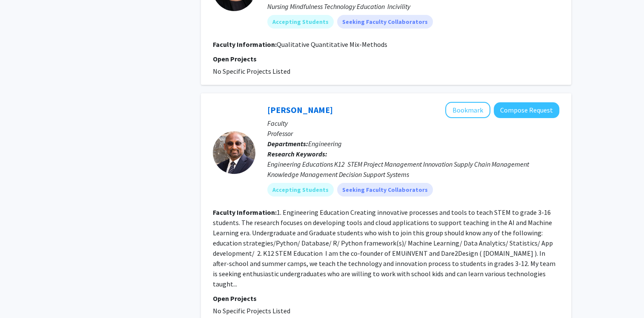  Describe the element at coordinates (526, 110) in the screenshot. I see `button: Compose Request to Muhammad Ahmed` at that location.